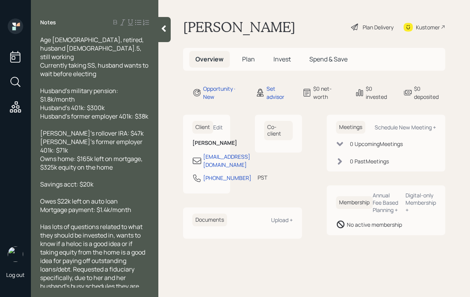 Image resolution: width=470 pixels, height=297 pixels. Describe the element at coordinates (79, 201) in the screenshot. I see `span: Owes $22k left on auto loan` at that location.